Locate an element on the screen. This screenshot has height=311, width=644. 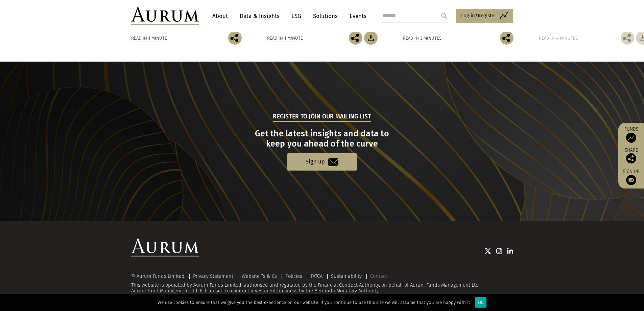
div: Read in 4 minutes is located at coordinates (558, 38).